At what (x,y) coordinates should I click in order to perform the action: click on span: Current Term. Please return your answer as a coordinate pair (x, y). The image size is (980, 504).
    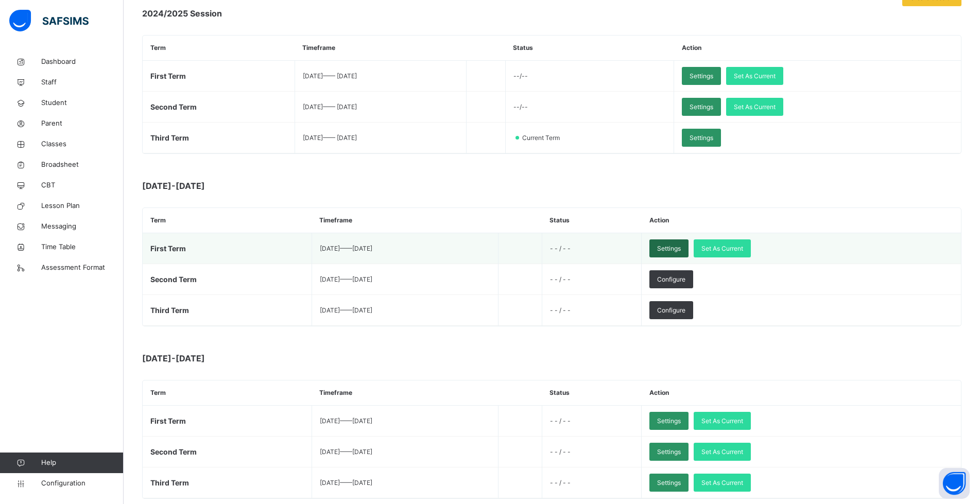
    Looking at the image, I should click on (543, 138).